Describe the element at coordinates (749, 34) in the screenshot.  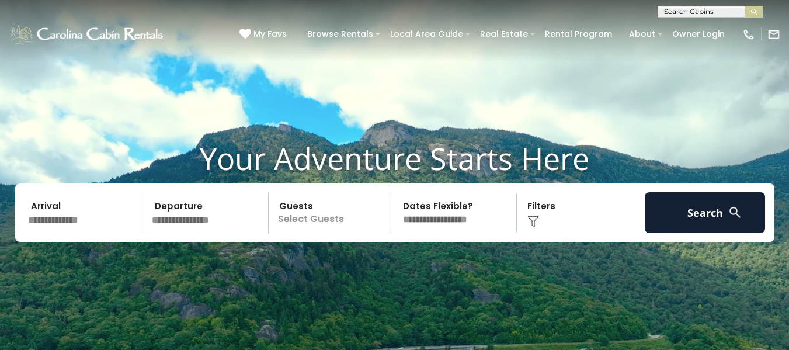
I see `img: phone-regular-white.png` at that location.